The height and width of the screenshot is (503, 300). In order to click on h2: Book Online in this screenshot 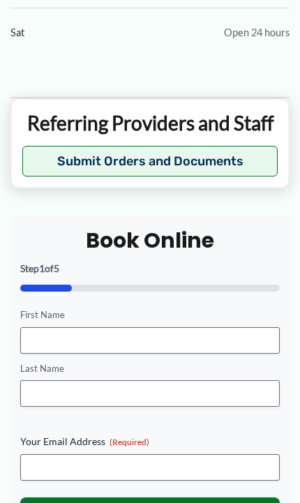, I will do `click(150, 240)`.